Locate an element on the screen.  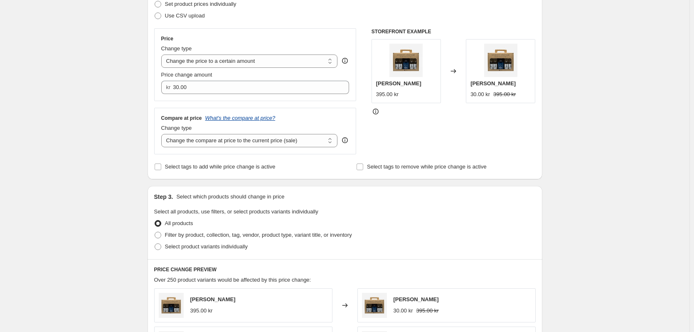
h6: STOREFRONT EXAMPLE is located at coordinates (454, 32).